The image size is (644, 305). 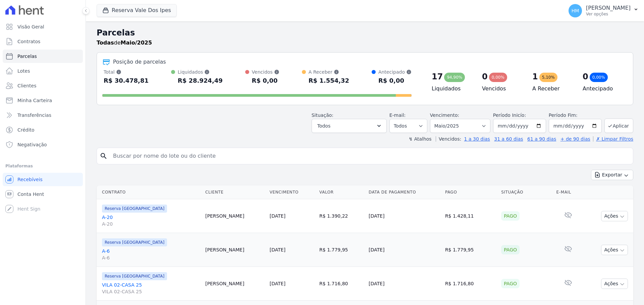 What do you see at coordinates (200, 81) in the screenshot?
I see `div: R$ 28.924,49` at bounding box center [200, 81].